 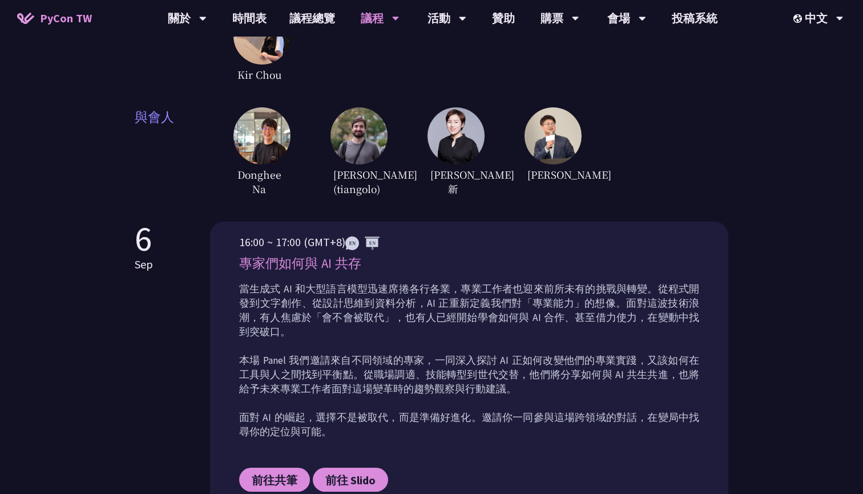 I want to click on img: Sebasti%C3%A1nRam%C3%ADrez.1365658.jpeg, so click(x=359, y=136).